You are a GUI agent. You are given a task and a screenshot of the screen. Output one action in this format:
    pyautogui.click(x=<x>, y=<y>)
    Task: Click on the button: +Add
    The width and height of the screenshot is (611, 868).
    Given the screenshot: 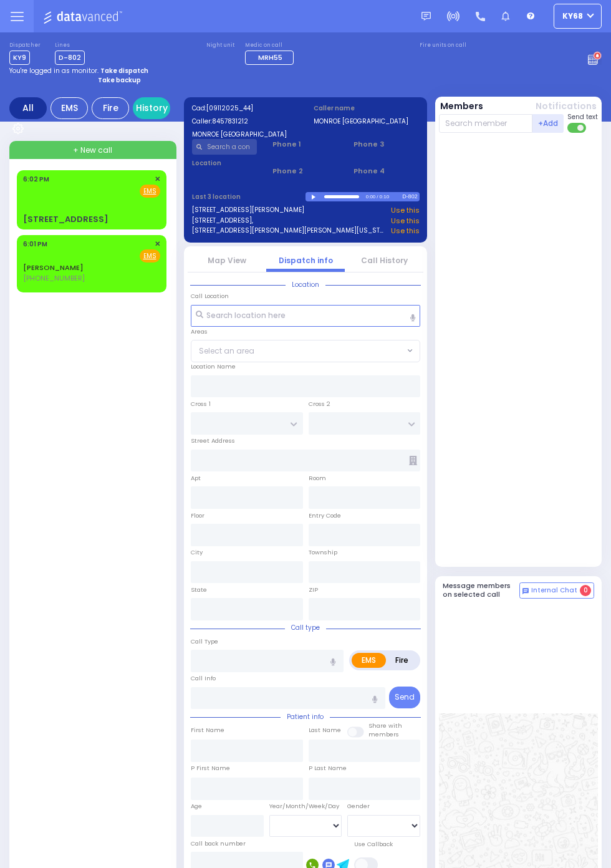 What is the action you would take?
    pyautogui.click(x=548, y=123)
    